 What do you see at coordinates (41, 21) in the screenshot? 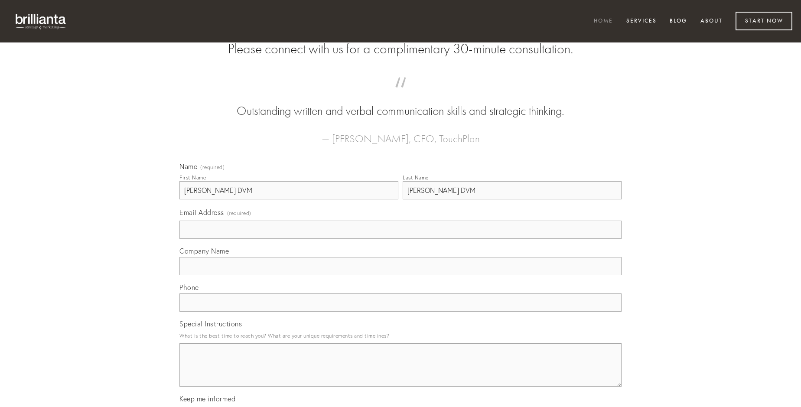
I see `img: brillianta - research, strategy, marketing` at bounding box center [41, 21].